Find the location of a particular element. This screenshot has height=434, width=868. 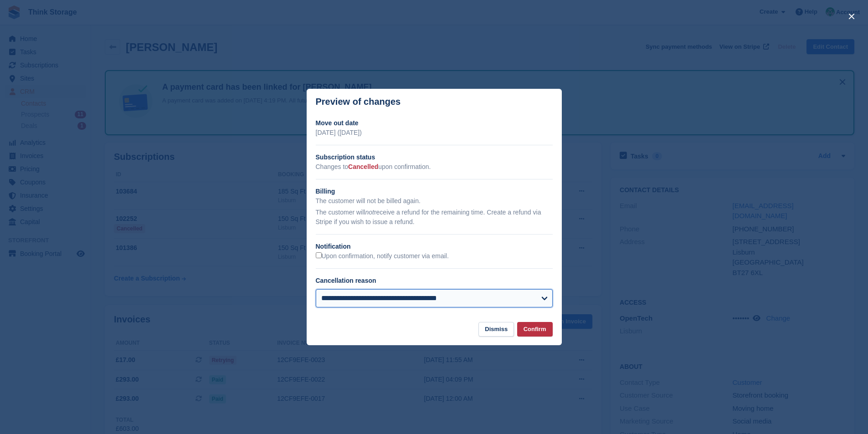

input: Upon confirmation, notify customer via email. is located at coordinates (318, 255).